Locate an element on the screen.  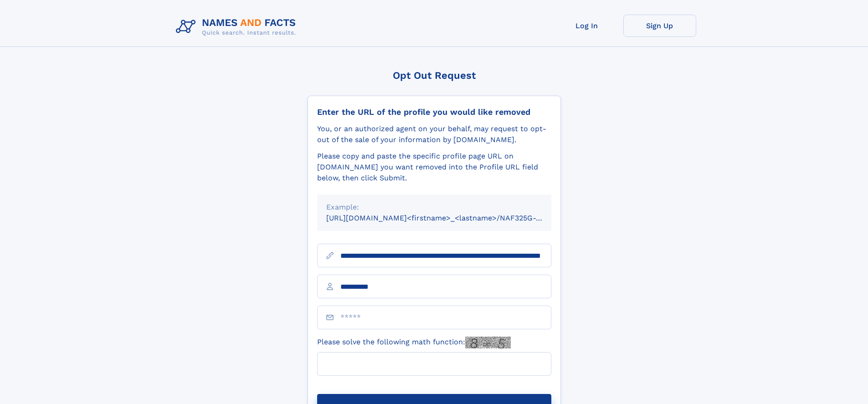
a: Log In is located at coordinates (587, 26).